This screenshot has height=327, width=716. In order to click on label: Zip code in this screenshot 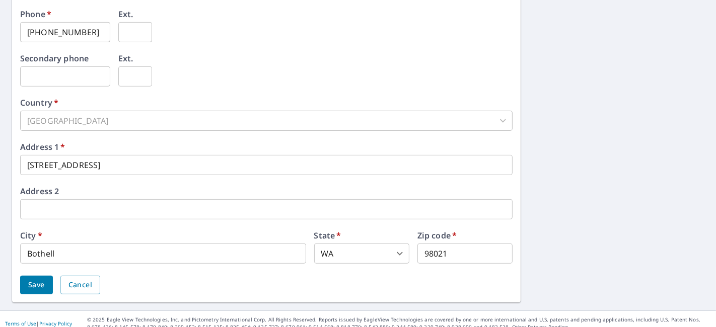, I will do `click(437, 236)`.